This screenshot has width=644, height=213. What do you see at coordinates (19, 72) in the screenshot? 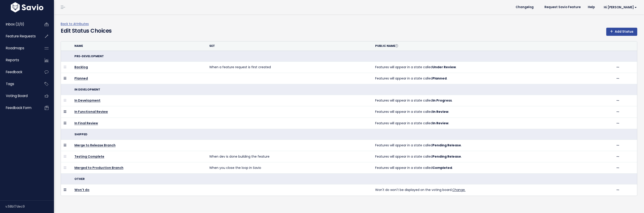
I see `a: Feedback` at bounding box center [19, 72].